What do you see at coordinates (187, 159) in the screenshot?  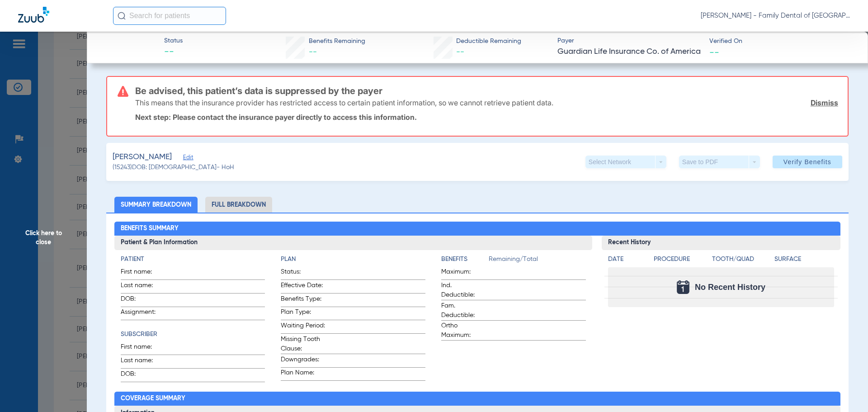 I see `span: Edit` at bounding box center [187, 159].